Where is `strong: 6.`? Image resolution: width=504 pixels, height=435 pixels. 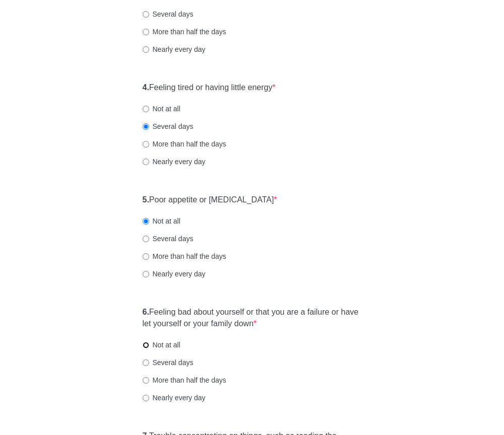 strong: 6. is located at coordinates (146, 312).